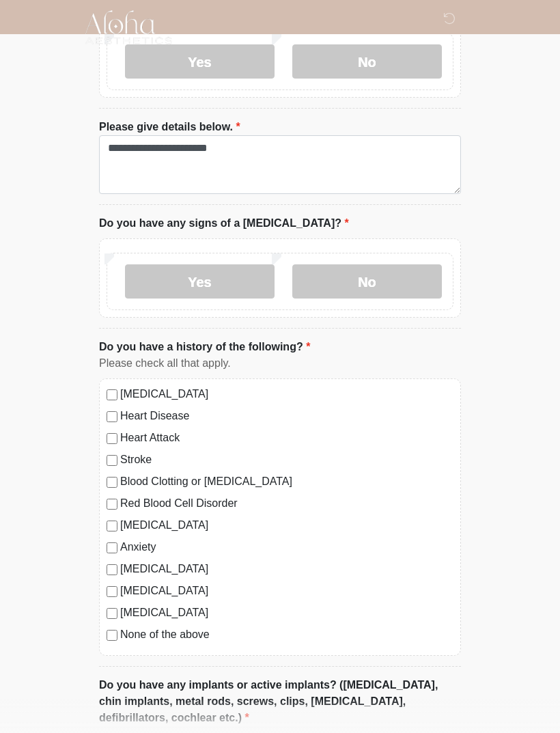  Describe the element at coordinates (112, 504) in the screenshot. I see `input: Red Blood Cell Disorder` at that location.